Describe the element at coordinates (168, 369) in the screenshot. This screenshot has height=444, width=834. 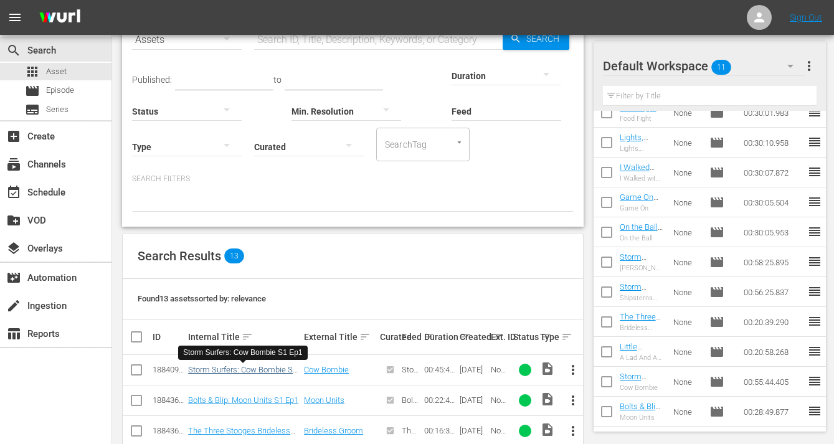
I see `div: 188409932` at that location.